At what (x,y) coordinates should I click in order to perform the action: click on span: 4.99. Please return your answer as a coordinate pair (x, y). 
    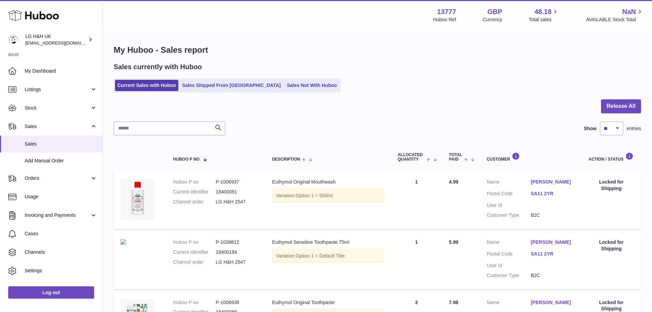
    Looking at the image, I should click on (454, 182).